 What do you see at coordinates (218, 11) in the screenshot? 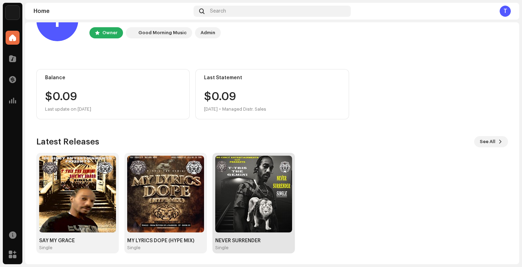
I see `span: Search` at bounding box center [218, 11].